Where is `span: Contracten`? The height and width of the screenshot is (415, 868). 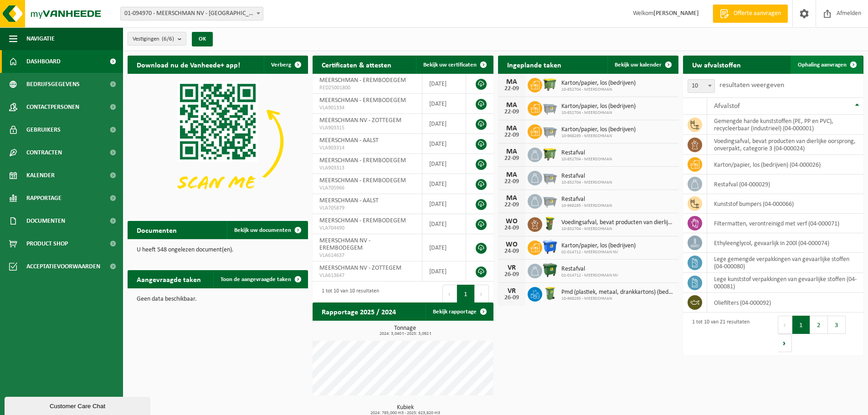 span: Contracten is located at coordinates (45, 153).